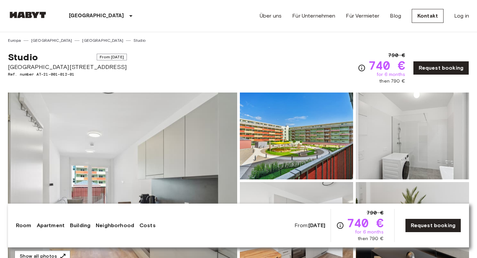 This screenshot has width=477, height=258. What do you see at coordinates (310, 225) in the screenshot?
I see `span: From:` at bounding box center [310, 225].